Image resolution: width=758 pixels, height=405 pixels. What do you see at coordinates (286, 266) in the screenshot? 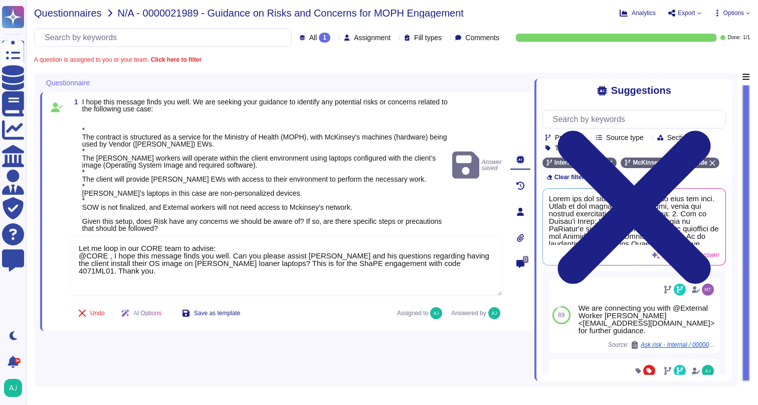
I see `textarea: Let me loop in our CORE team to advise: @CORE , I hope this message finds you well. Can you pleas...` at bounding box center [286, 266].